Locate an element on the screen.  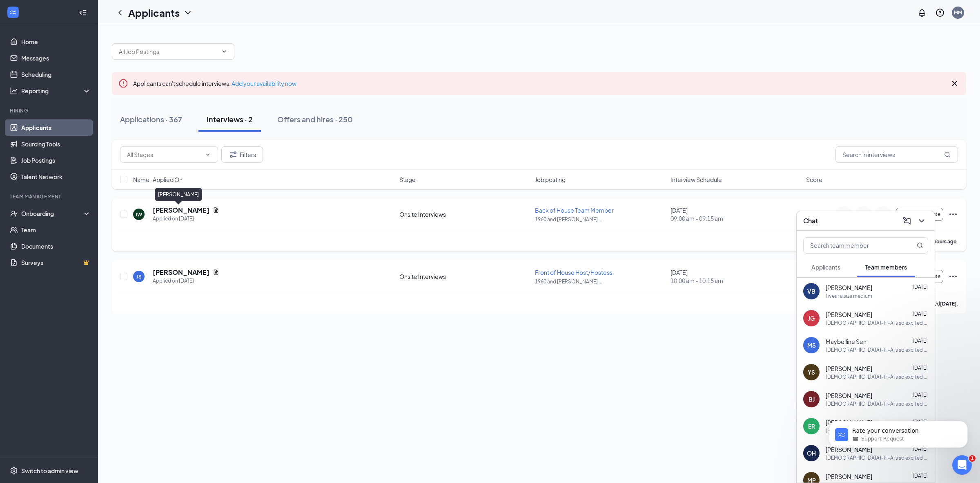
a: Applicants is located at coordinates (56, 128).